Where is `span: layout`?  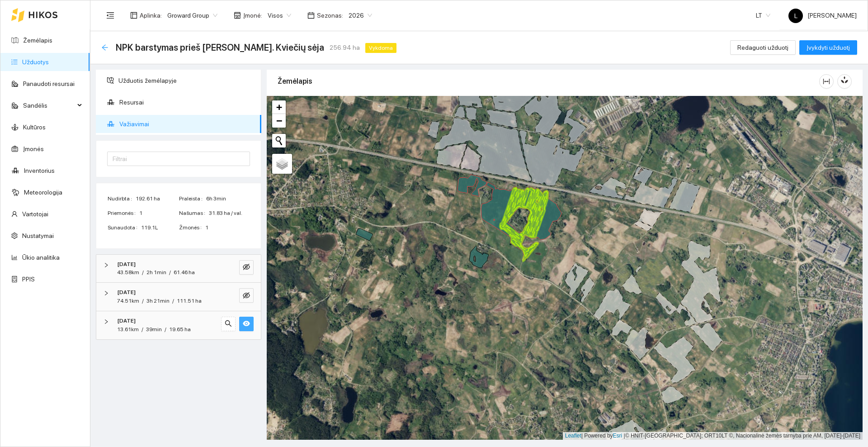
span: layout is located at coordinates (134, 15).